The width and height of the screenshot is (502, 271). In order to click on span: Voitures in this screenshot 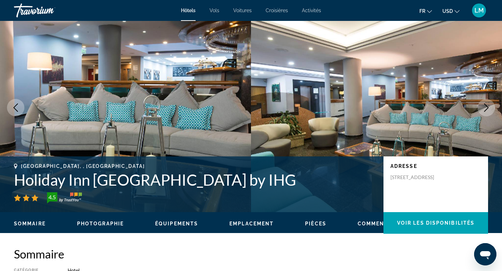, I will do `click(242, 10)`.